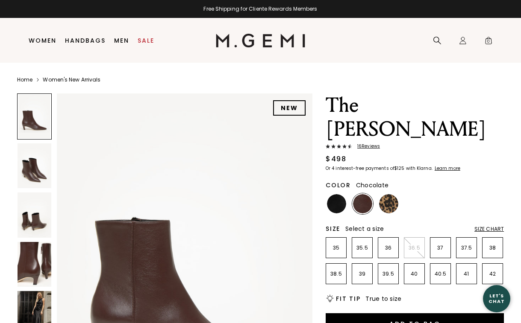  What do you see at coordinates (360, 168) in the screenshot?
I see `klarna-placement-style-body: Or 4 interest-free payments of` at bounding box center [360, 168].